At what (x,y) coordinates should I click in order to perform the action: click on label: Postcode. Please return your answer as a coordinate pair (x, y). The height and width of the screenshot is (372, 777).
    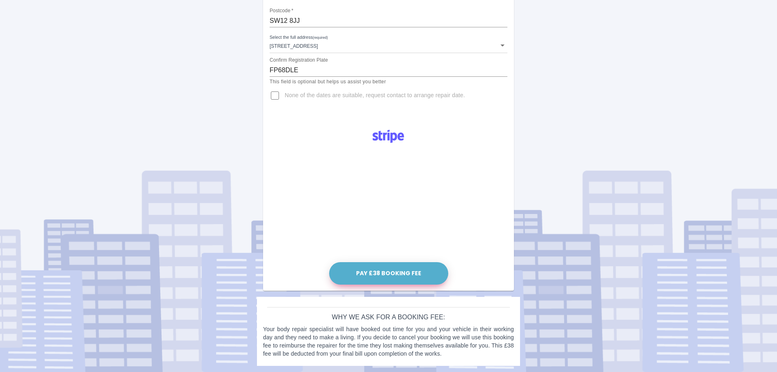
    Looking at the image, I should click on (282, 11).